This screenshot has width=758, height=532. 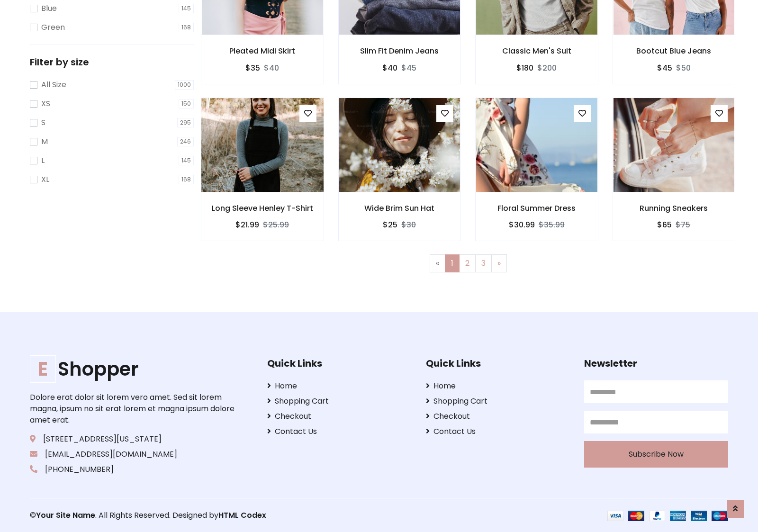 I want to click on h6: Floral Summer Dress, so click(x=536, y=208).